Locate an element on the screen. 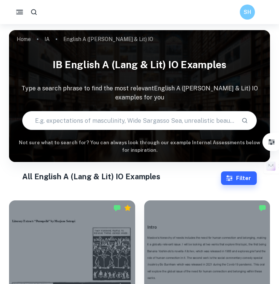  h1: IB English A (Lang & Lit) IO examples is located at coordinates (139, 64).